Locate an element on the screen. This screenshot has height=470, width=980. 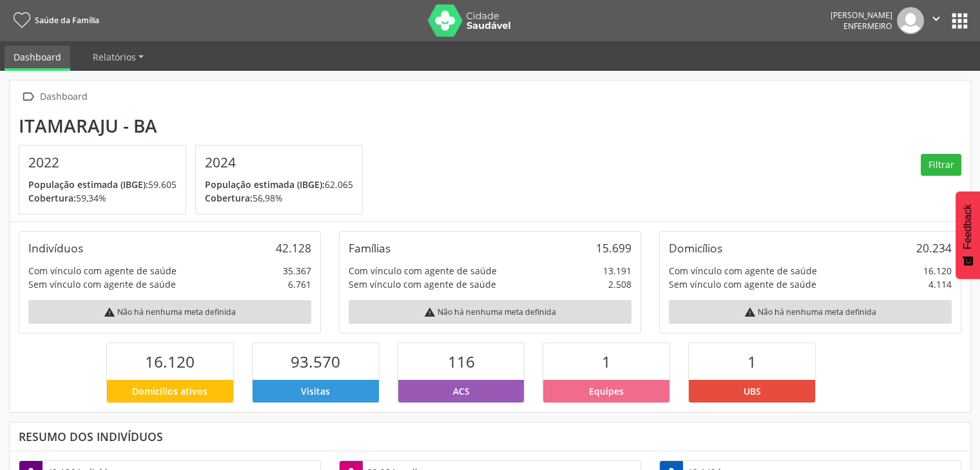
span: Relatórios is located at coordinates (114, 56).